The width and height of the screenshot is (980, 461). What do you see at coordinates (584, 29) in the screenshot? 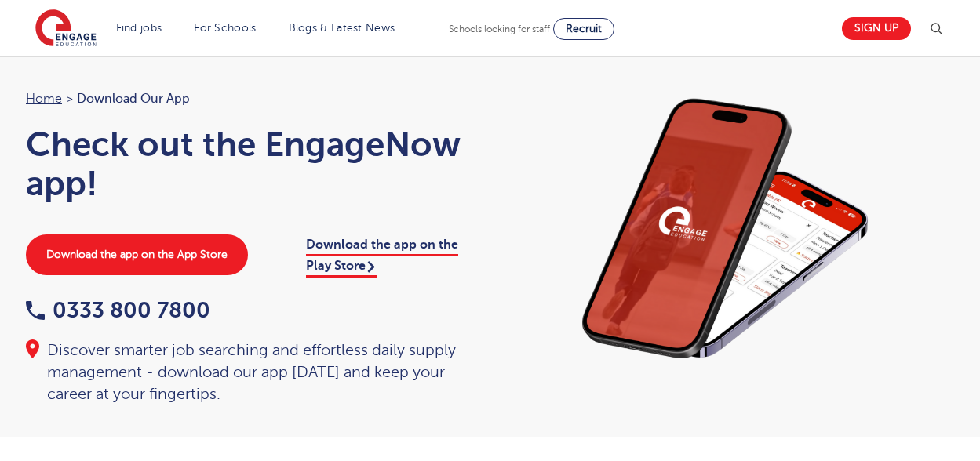
I see `a: Recruit` at bounding box center [584, 29].